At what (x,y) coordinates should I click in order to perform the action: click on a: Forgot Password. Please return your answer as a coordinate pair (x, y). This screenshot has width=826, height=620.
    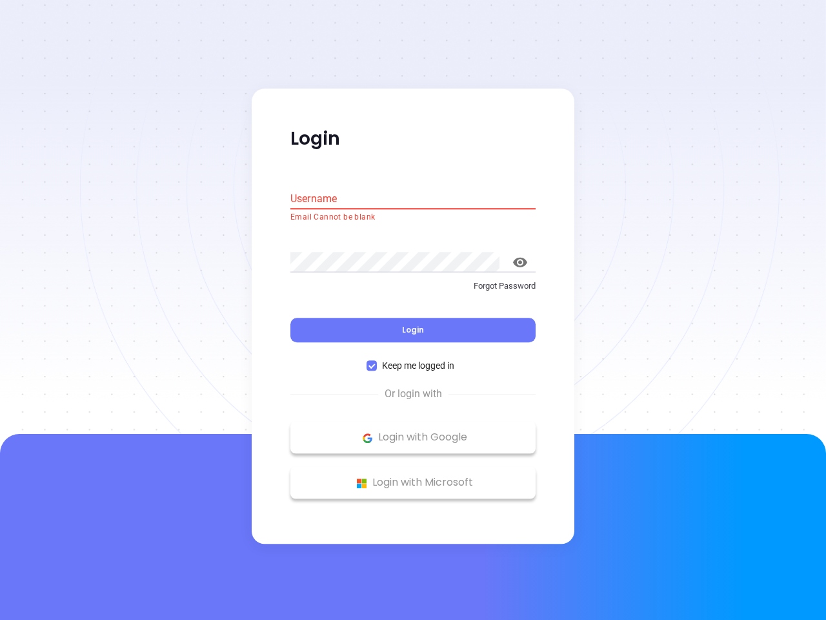
    Looking at the image, I should click on (413, 291).